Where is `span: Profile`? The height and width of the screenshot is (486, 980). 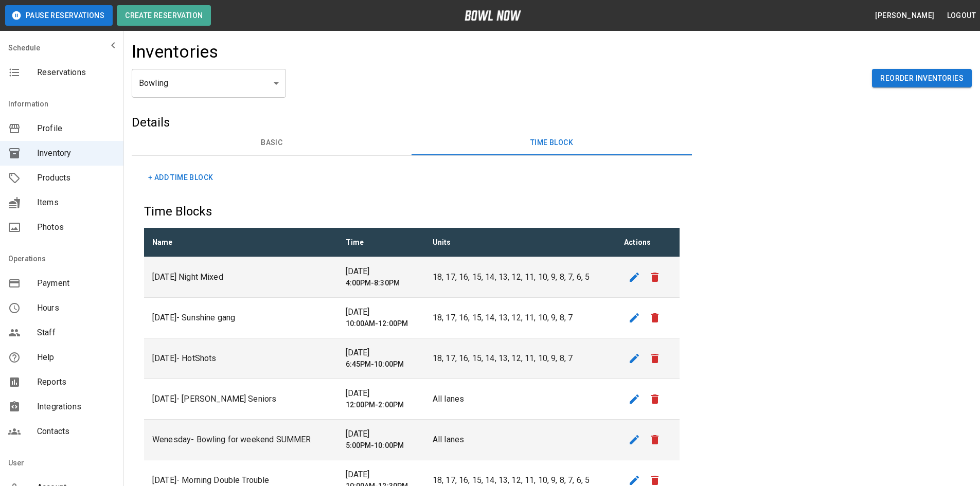 span: Profile is located at coordinates (76, 129).